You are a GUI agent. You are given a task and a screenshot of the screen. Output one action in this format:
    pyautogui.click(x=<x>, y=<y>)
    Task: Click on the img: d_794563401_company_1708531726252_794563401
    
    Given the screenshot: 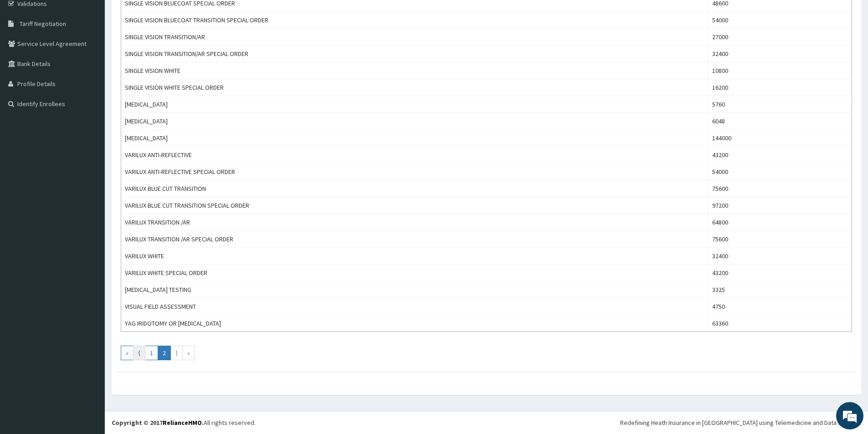 What is the action you would take?
    pyautogui.click(x=27, y=57)
    